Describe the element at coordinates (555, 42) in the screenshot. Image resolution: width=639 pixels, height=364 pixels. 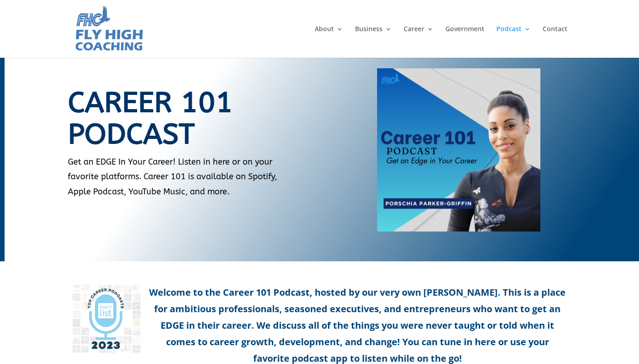
I see `a: Contact` at that location.